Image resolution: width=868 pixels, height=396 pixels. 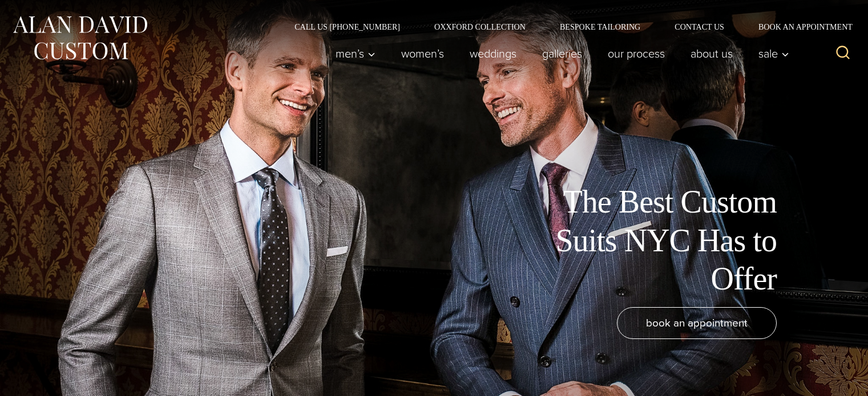 What do you see at coordinates (799, 27) in the screenshot?
I see `a: Book an Appointment` at bounding box center [799, 27].